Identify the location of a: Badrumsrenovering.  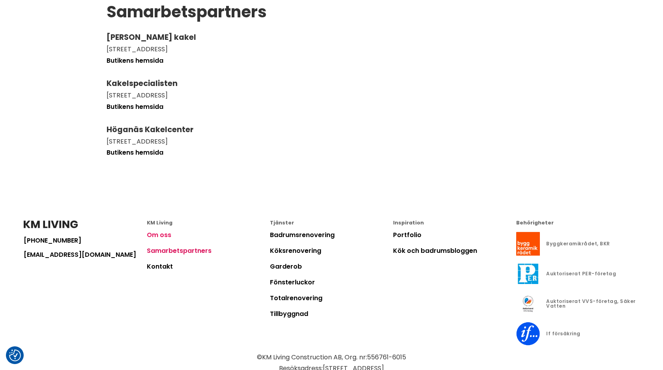
(302, 235).